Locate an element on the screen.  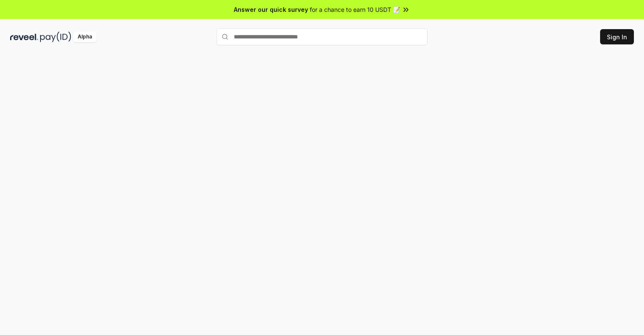
img: reveel_dark is located at coordinates (24, 37).